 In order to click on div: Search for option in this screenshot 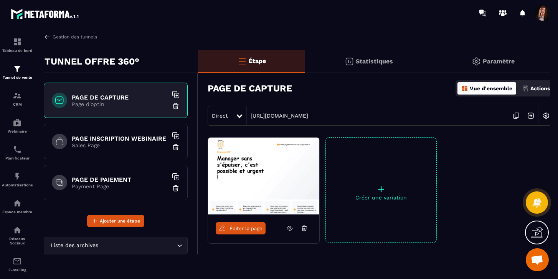, I will do `click(115, 245)`.